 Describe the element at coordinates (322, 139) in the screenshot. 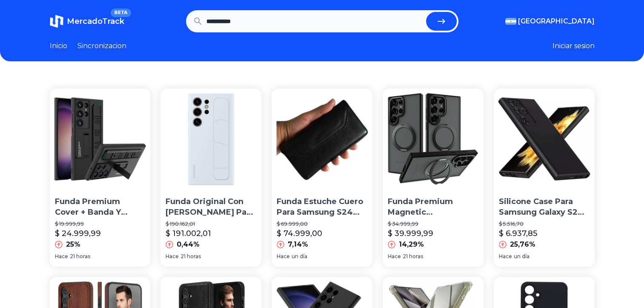

I see `img: Funda Estuche Cuero Para Samsung S24 Ultra - Varios Colores` at that location.